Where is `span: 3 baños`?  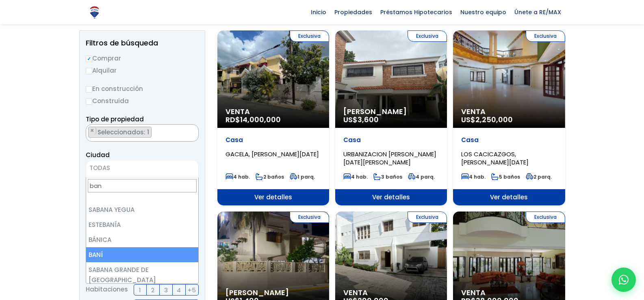
span: 3 baños is located at coordinates (388, 177).